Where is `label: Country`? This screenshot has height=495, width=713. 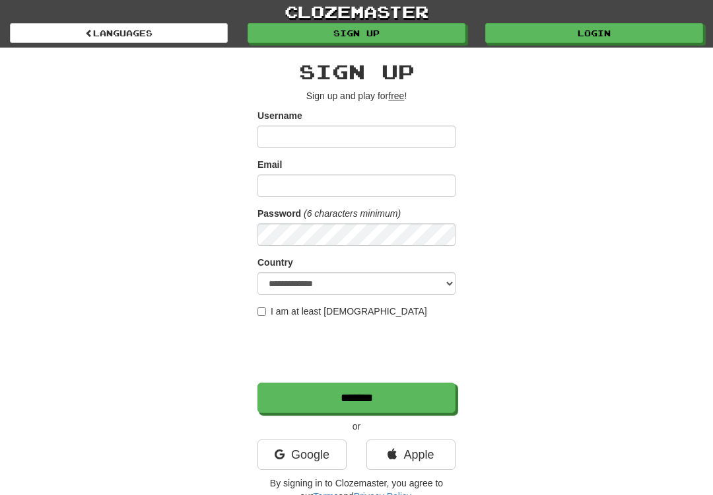 label: Country is located at coordinates (275, 262).